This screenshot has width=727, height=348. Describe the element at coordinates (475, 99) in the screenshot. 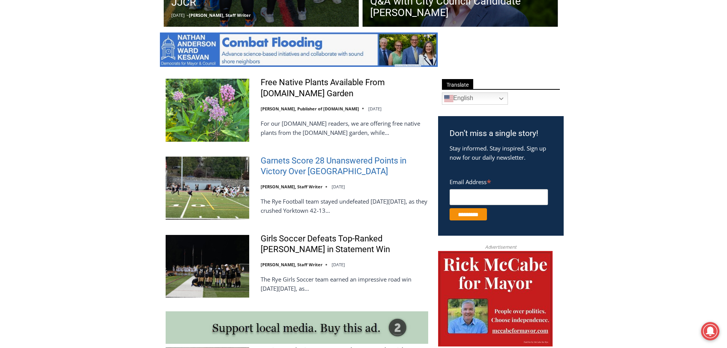

I see `a: English` at that location.